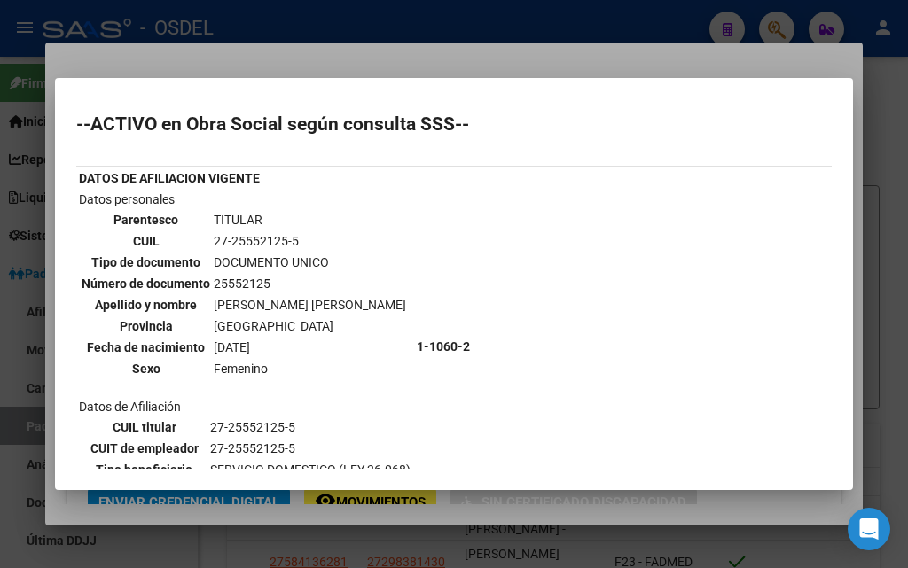  I want to click on td: TITULAR, so click(309, 220).